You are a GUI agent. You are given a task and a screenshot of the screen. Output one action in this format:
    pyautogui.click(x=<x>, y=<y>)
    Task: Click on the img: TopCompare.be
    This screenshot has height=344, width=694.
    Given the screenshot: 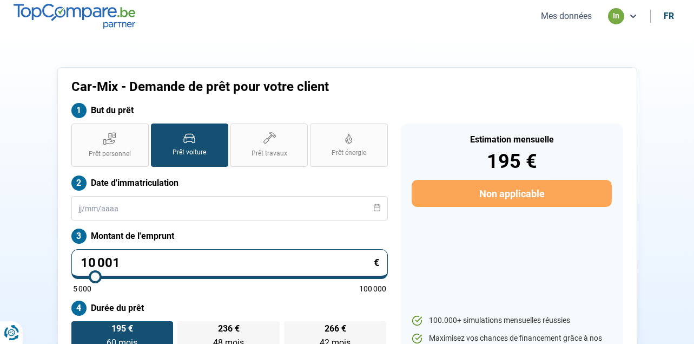 What is the action you would take?
    pyautogui.click(x=74, y=16)
    